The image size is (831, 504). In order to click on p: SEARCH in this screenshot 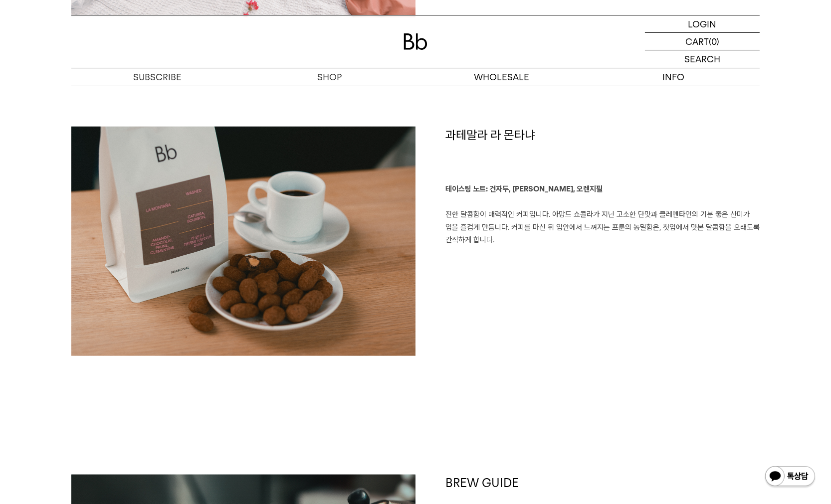, I will do `click(702, 59)`.